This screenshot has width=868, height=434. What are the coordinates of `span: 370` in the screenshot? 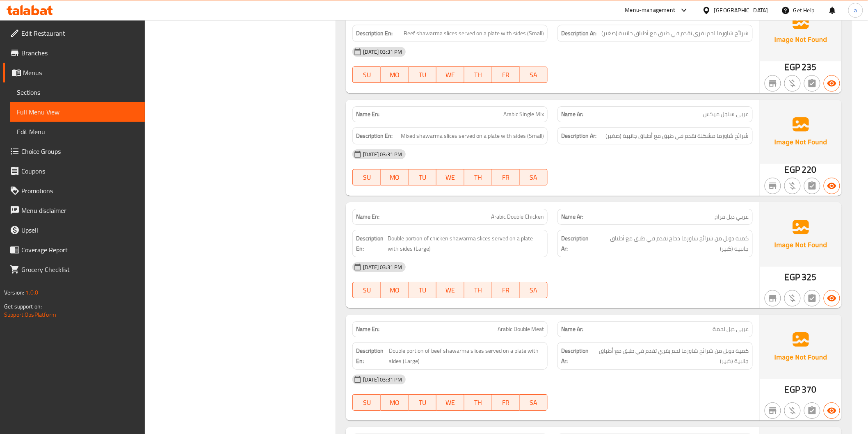 It's located at (809, 389).